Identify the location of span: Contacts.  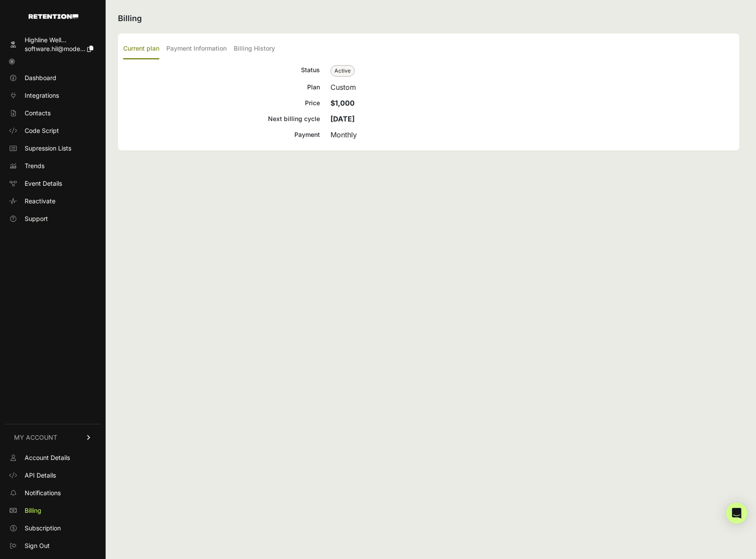
(37, 113).